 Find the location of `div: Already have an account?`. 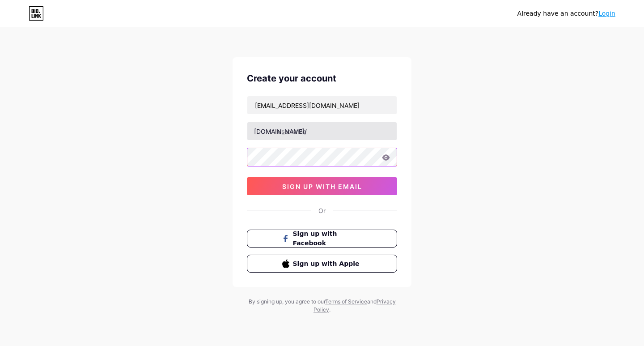

div: Already have an account? is located at coordinates (566, 13).